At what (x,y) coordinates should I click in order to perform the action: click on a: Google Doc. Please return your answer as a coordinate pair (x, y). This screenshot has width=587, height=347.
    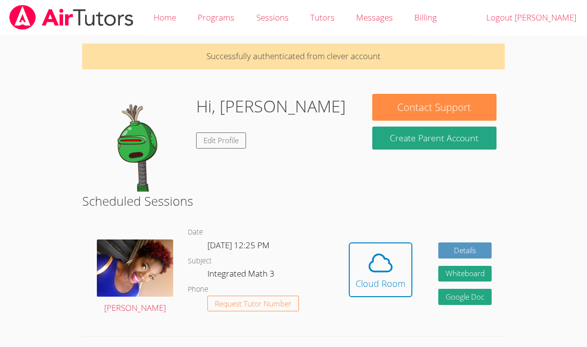
    Looking at the image, I should click on (465, 297).